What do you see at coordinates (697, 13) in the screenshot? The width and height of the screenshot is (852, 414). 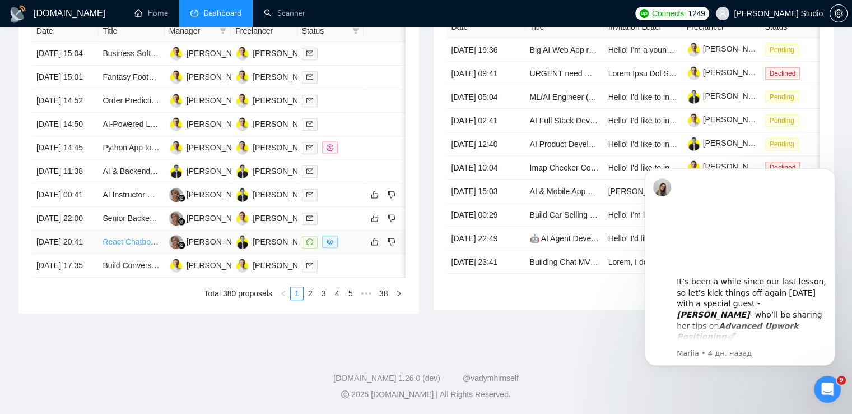 I see `span: 1249` at bounding box center [697, 13].